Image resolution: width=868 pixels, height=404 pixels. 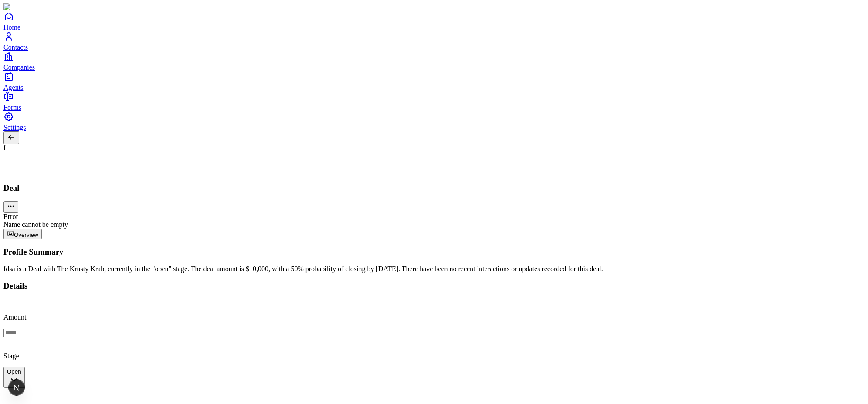 What do you see at coordinates (434, 217) in the screenshot?
I see `div: Error` at bounding box center [434, 217].